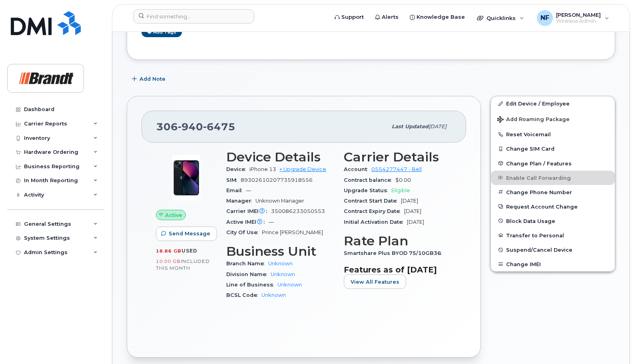  What do you see at coordinates (545, 18) in the screenshot?
I see `span: NF` at bounding box center [545, 18].